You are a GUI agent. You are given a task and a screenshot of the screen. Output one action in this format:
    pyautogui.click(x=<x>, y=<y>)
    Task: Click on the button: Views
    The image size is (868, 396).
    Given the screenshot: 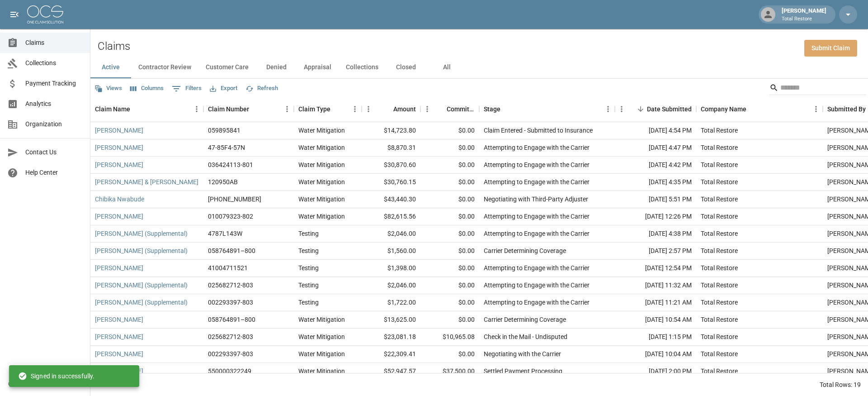 What is the action you would take?
    pyautogui.click(x=108, y=88)
    